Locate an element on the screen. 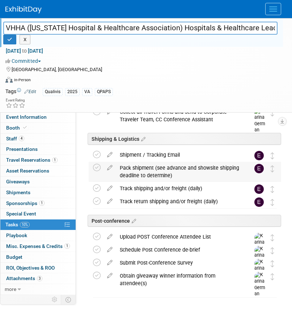  span: Attachments is located at coordinates (24, 279).